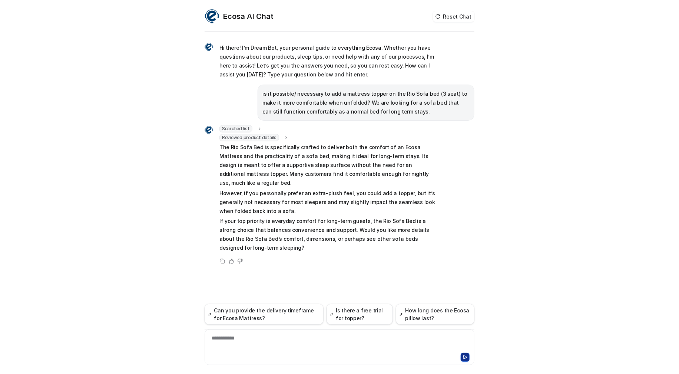 Image resolution: width=679 pixels, height=374 pixels. What do you see at coordinates (366, 103) in the screenshot?
I see `p: is it possible/ necessary to add a mattress topper on the Rio Sofa bed (3 seat) to make it more c...` at bounding box center [366, 103].